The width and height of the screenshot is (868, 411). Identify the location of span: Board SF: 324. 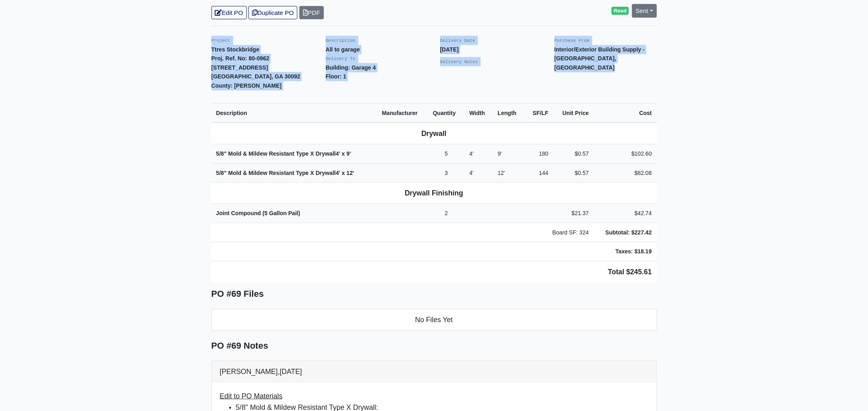
(571, 232).